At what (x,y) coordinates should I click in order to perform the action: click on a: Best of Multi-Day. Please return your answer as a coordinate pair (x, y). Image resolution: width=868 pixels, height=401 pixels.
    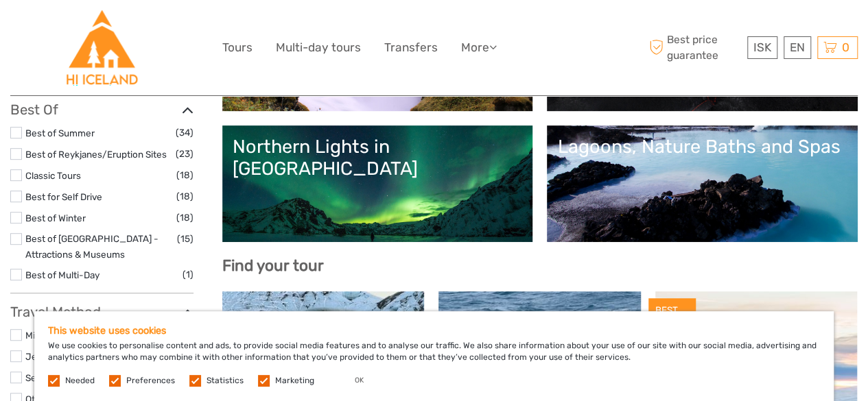
    Looking at the image, I should click on (62, 275).